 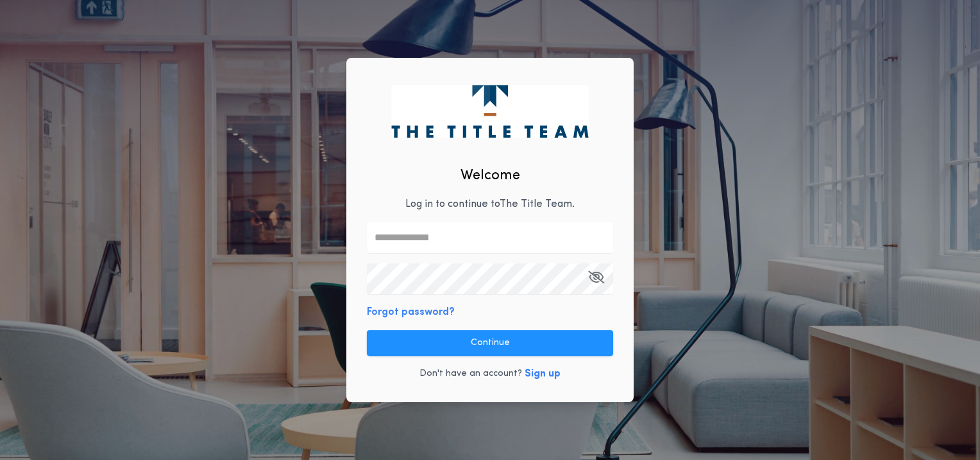 I want to click on button: Forgot password?, so click(x=411, y=312).